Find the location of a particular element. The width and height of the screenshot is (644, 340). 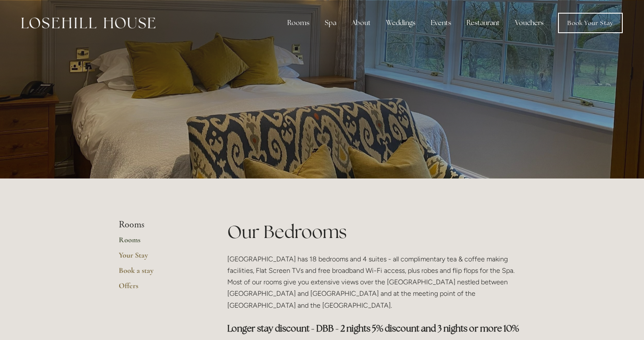

div: Weddings is located at coordinates (400, 23).